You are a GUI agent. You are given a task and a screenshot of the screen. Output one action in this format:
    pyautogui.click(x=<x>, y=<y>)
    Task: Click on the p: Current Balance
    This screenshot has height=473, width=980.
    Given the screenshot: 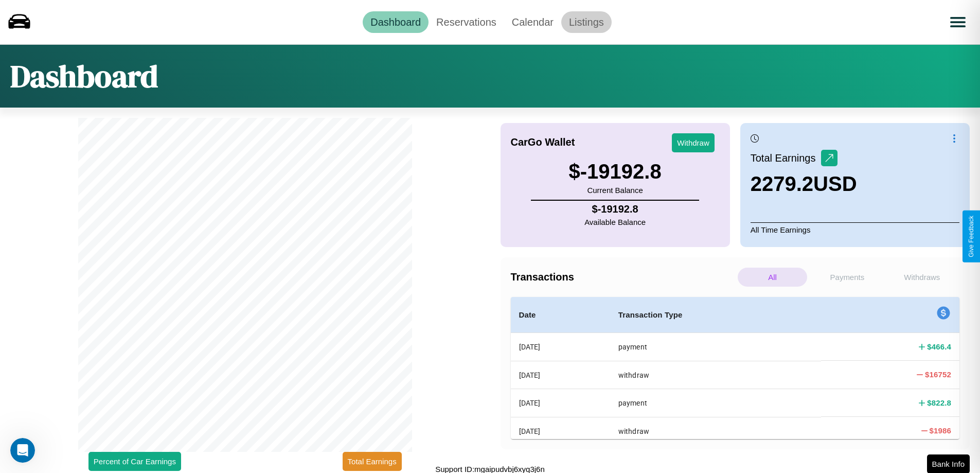 What is the action you would take?
    pyautogui.click(x=616, y=189)
    